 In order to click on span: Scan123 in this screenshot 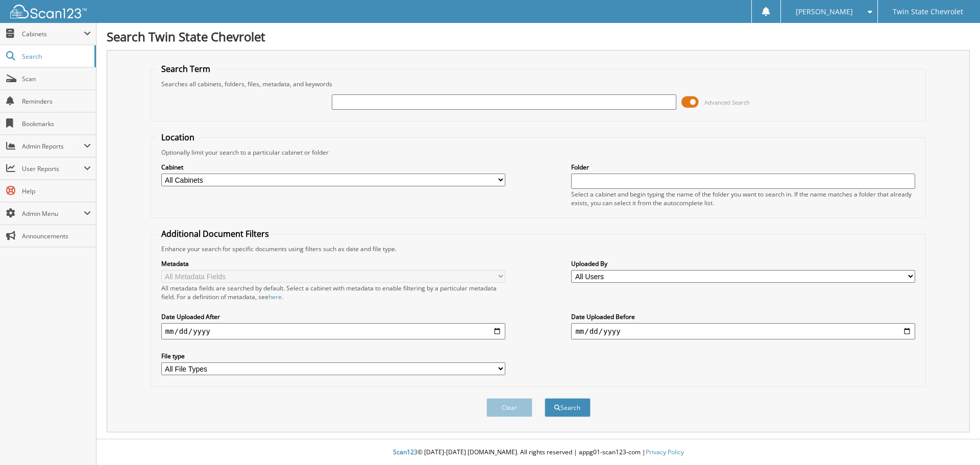, I will do `click(405, 452)`.